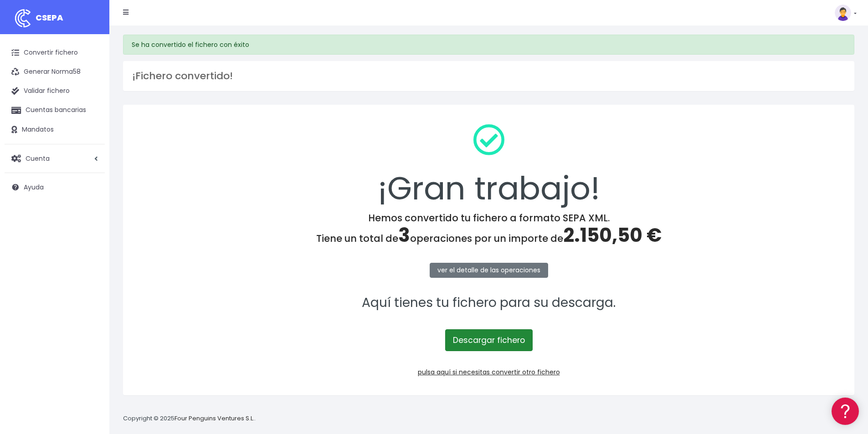  Describe the element at coordinates (214, 419) in the screenshot. I see `a: Four Penguins Ventures S.L.` at that location.